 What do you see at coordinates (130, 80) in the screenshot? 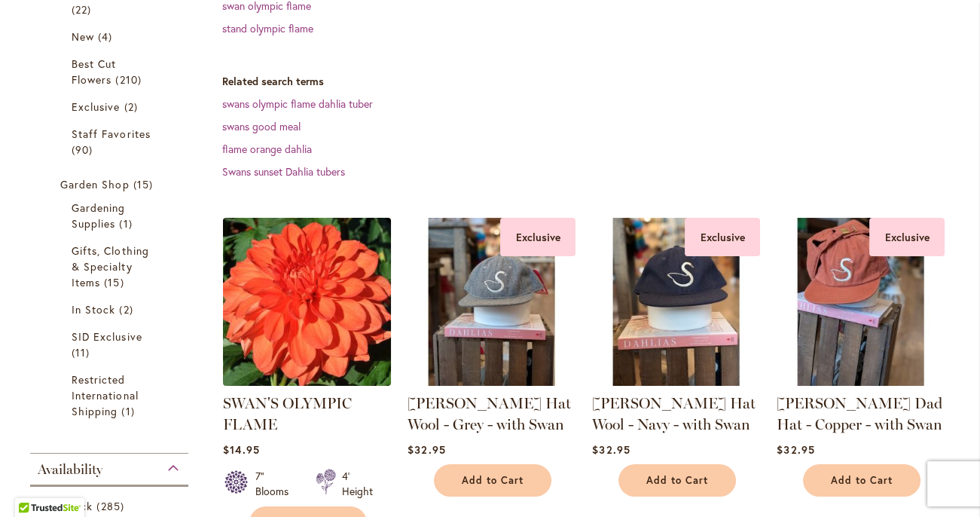
I see `span: 210` at bounding box center [130, 80].